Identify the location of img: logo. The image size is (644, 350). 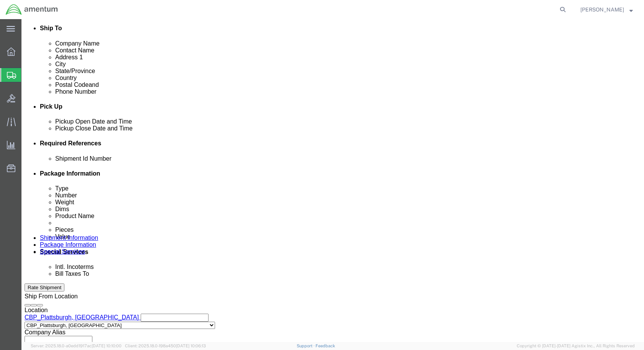
(32, 9).